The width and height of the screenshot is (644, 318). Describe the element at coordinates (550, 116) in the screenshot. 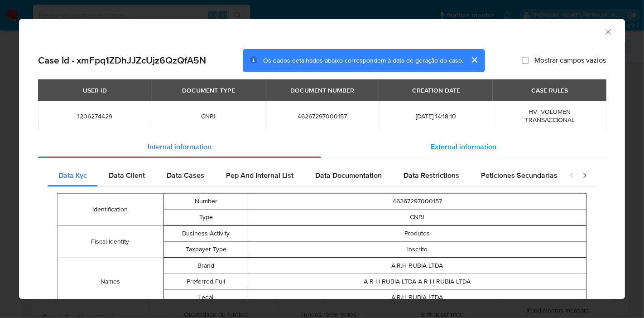

I see `span: HV_VOLUMEN TRANSACCIONAL` at that location.